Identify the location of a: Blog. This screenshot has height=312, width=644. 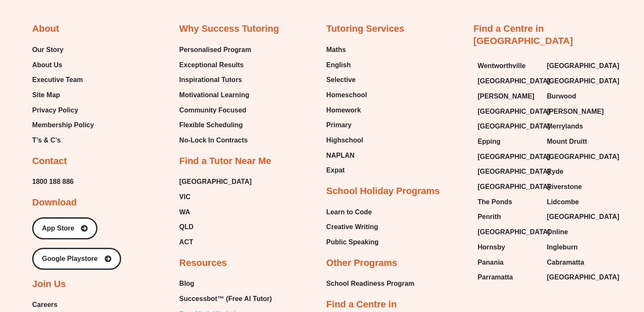
(229, 284).